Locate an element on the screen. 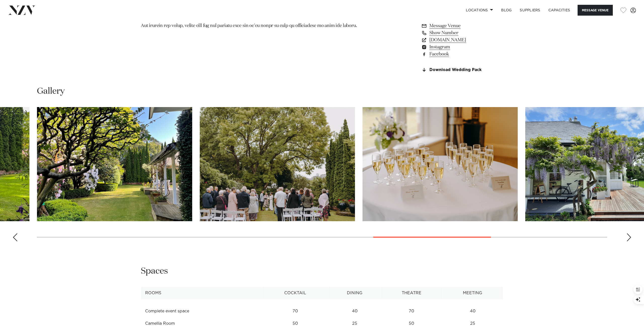 The height and width of the screenshot is (326, 644). swiper-slide: 13 / 17 is located at coordinates (440, 164).